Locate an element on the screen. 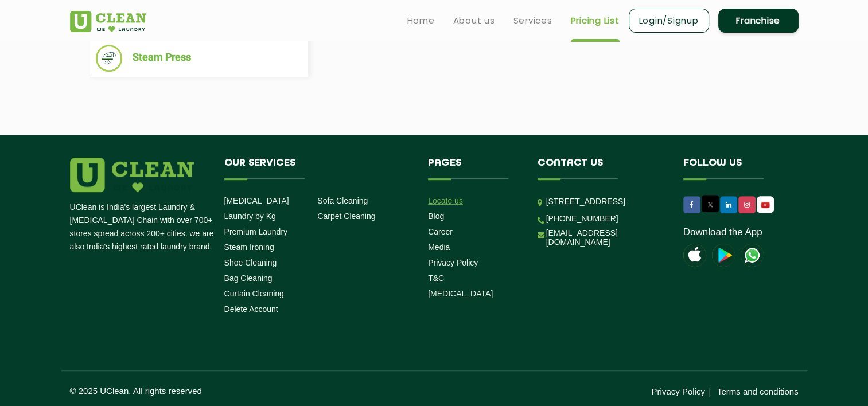 Image resolution: width=868 pixels, height=406 pixels. h4: Pages is located at coordinates (474, 168).